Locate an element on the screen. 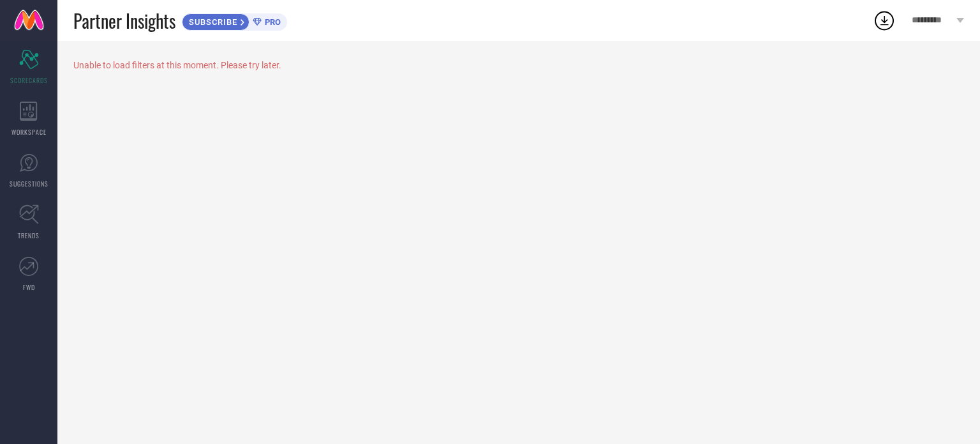 Image resolution: width=980 pixels, height=444 pixels. span: PRO is located at coordinates (271, 21).